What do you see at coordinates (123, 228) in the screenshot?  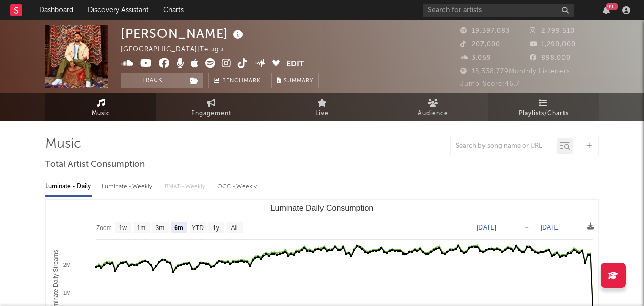 I see `text: 1w` at bounding box center [123, 228].